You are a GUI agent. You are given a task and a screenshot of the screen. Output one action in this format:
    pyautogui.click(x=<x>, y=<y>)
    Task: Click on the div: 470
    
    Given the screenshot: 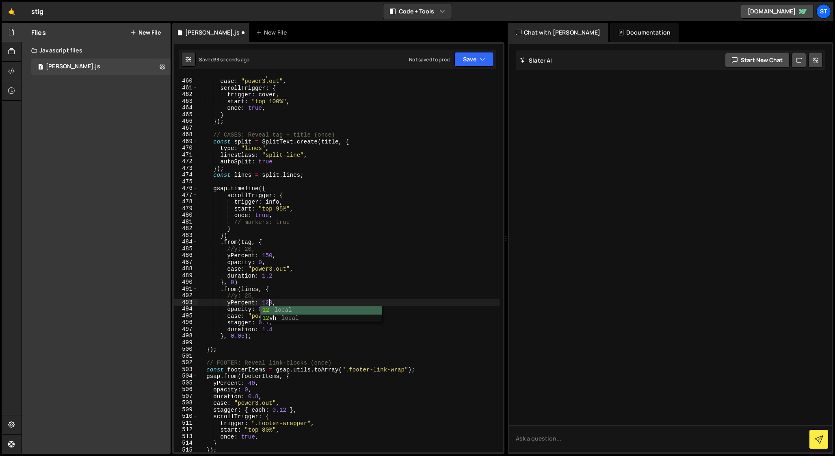 What is the action you would take?
    pyautogui.click(x=186, y=148)
    